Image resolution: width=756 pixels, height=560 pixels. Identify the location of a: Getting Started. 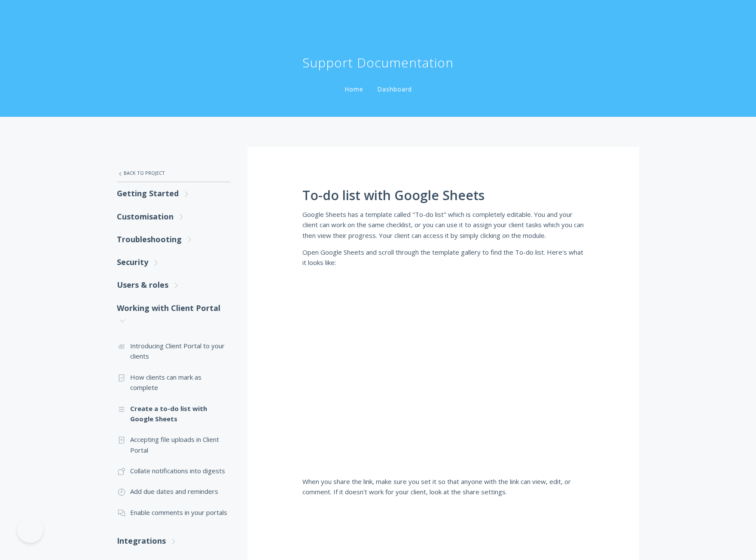
(173, 194).